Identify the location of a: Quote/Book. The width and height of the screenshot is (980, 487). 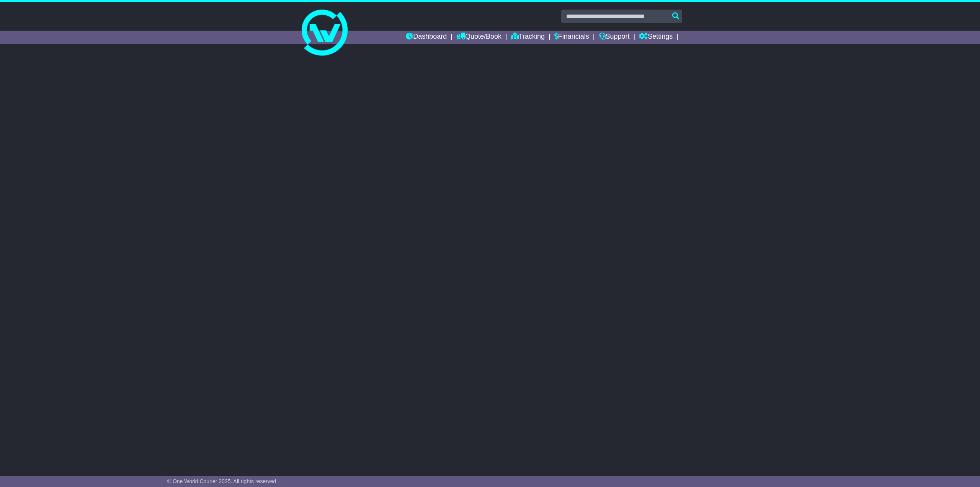
(479, 38).